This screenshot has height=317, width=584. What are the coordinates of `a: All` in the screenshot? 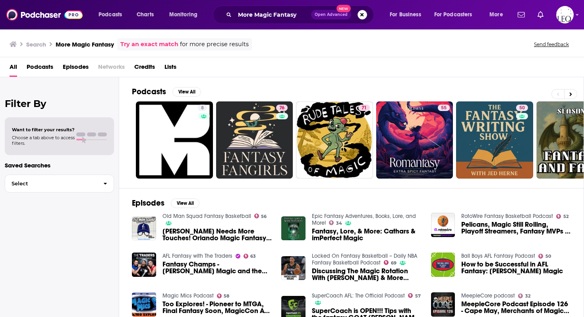 It's located at (13, 68).